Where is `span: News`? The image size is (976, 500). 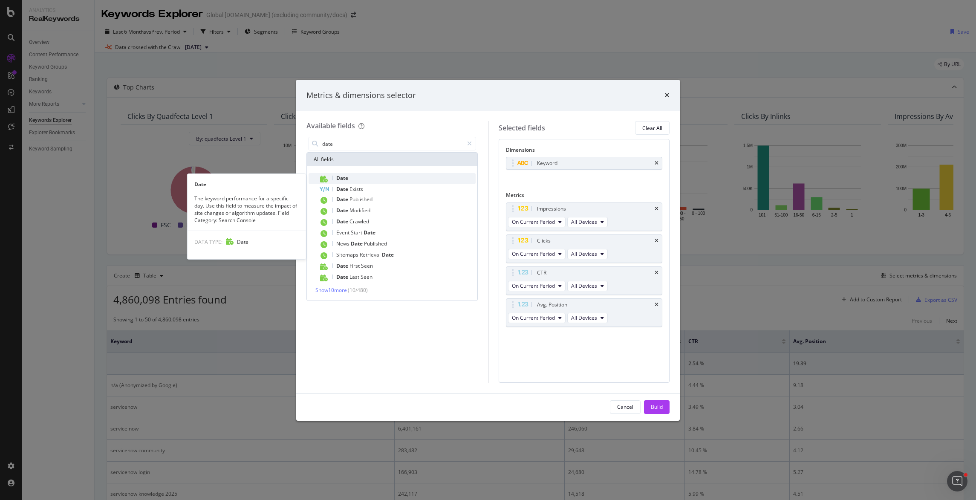 span: News is located at coordinates (344, 243).